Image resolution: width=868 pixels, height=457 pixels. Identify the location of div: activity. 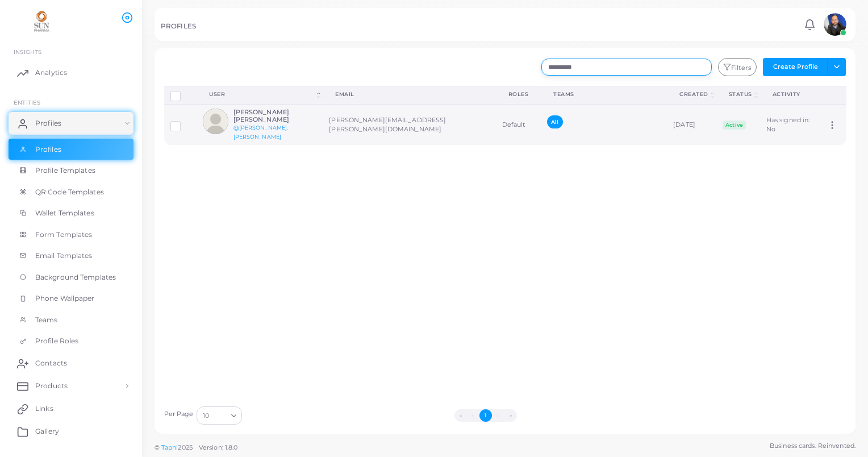
(791, 94).